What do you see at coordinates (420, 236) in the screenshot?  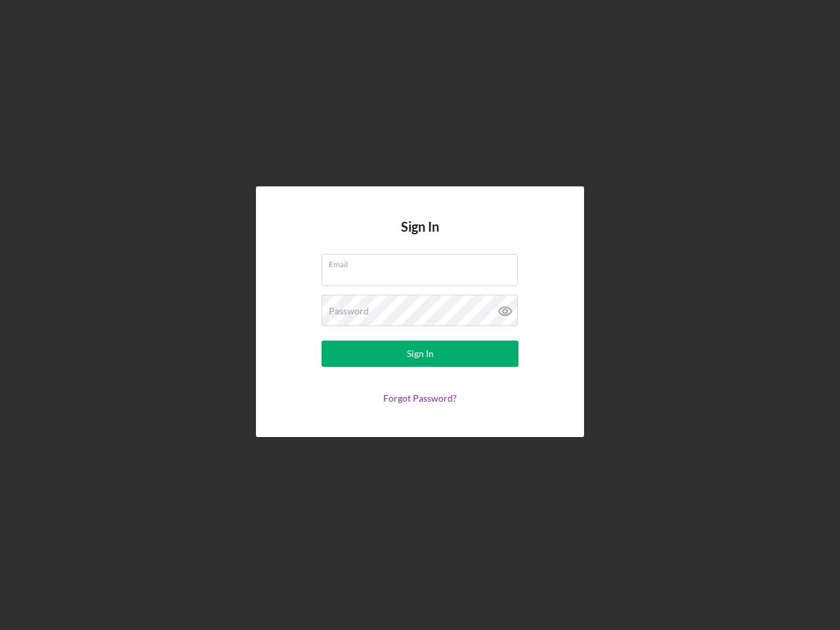 I see `h4: Sign In` at bounding box center [420, 236].